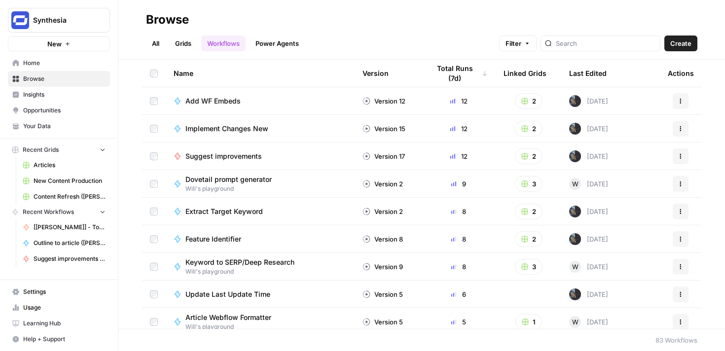 This screenshot has height=351, width=725. Describe the element at coordinates (16, 13) in the screenshot. I see `button: go back` at that location.